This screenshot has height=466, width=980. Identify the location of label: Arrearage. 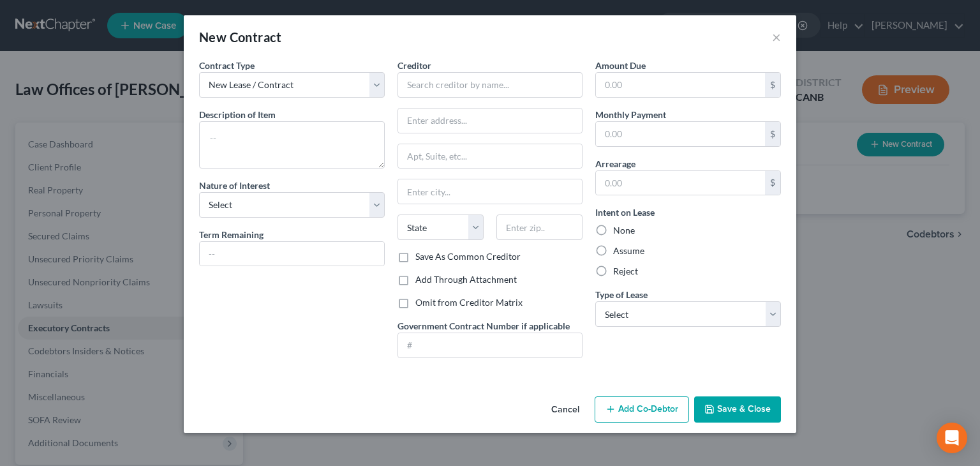
(615, 163).